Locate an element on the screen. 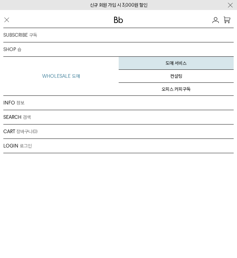 The width and height of the screenshot is (237, 258). p: LOGIN is located at coordinates (11, 146).